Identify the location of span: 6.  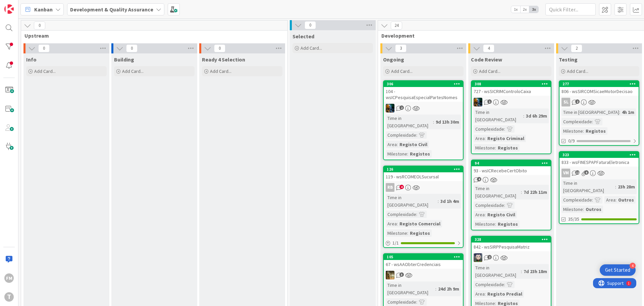
(586, 172).